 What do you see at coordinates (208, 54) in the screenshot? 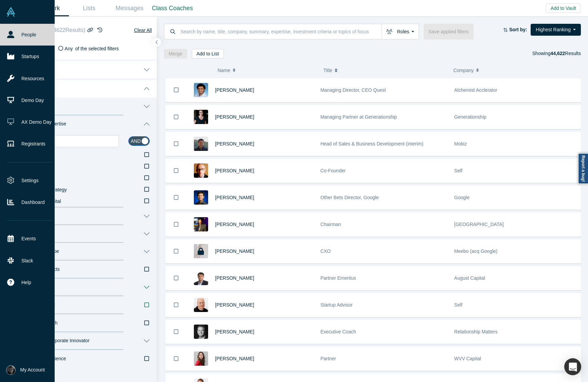
I see `button: Add to List` at bounding box center [208, 54].